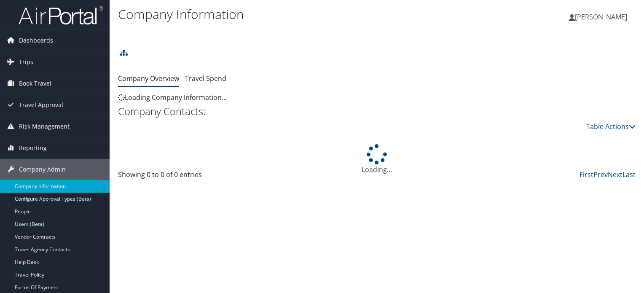 This screenshot has height=293, width=644. What do you see at coordinates (26, 62) in the screenshot?
I see `span: Trips` at bounding box center [26, 62].